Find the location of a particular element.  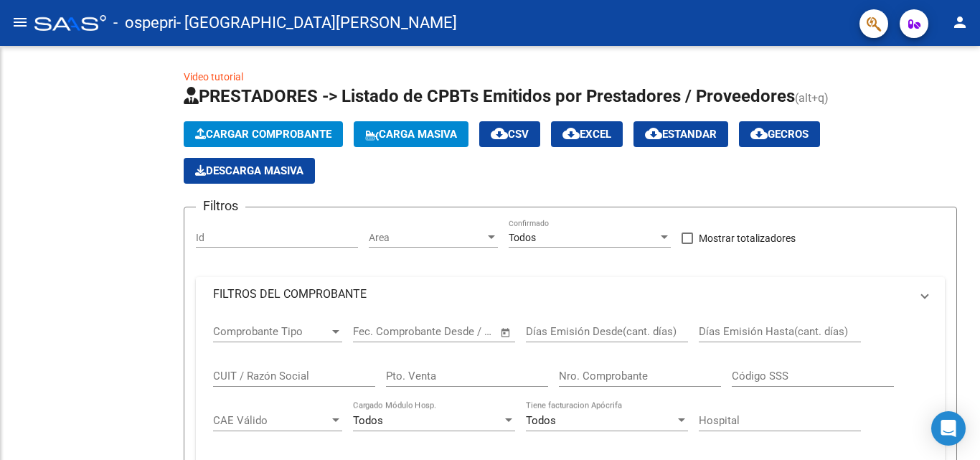

mat-panel-title: FILTROS DEL COMPROBANTE is located at coordinates (562, 295).